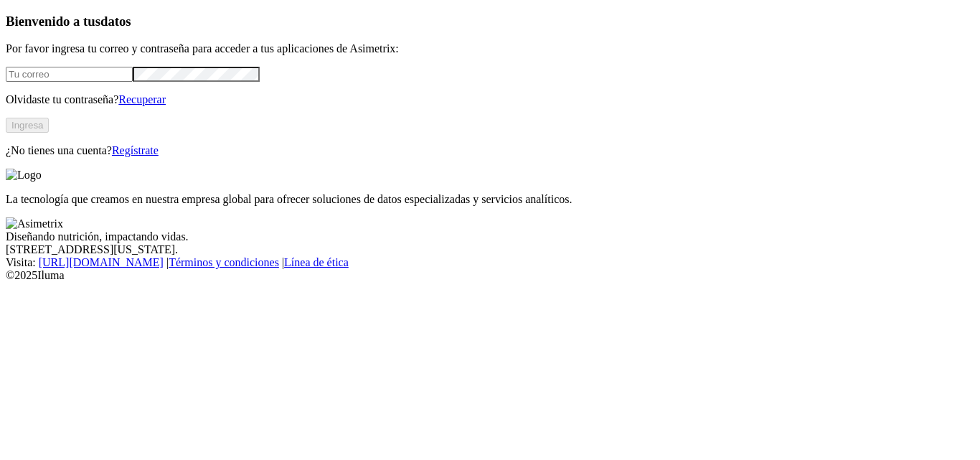 This screenshot has height=460, width=980. Describe the element at coordinates (490, 199) in the screenshot. I see `p: La tecnología que creamos en nuestra empresa global para ofrecer soluciones de datos especializad...` at that location.